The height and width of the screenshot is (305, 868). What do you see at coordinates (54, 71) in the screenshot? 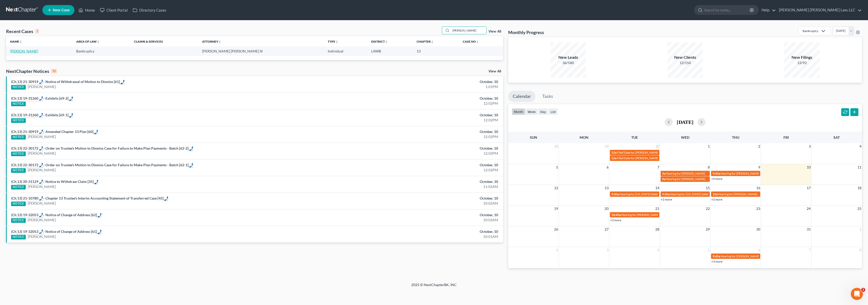
I see `div: 10` at bounding box center [54, 71].